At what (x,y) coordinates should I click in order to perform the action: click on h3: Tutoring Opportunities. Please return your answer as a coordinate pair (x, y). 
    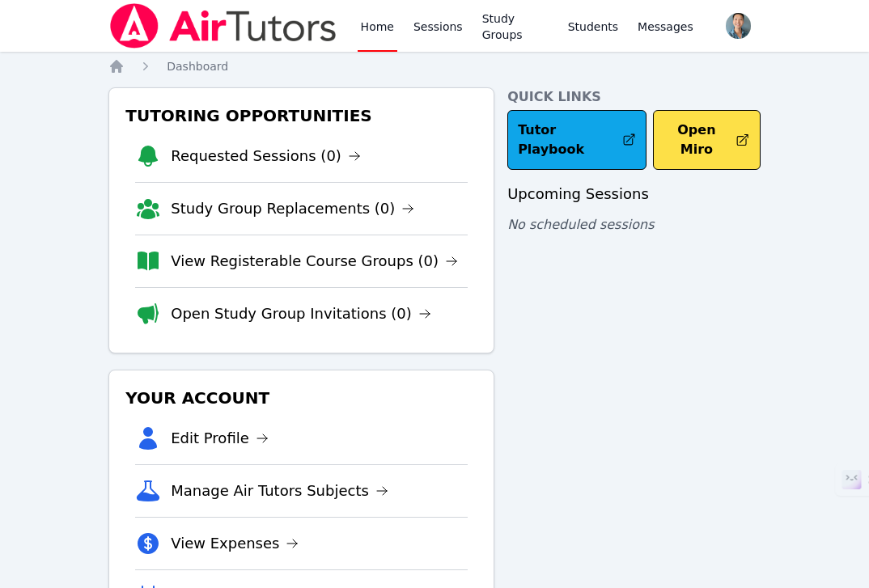
    Looking at the image, I should click on (301, 115).